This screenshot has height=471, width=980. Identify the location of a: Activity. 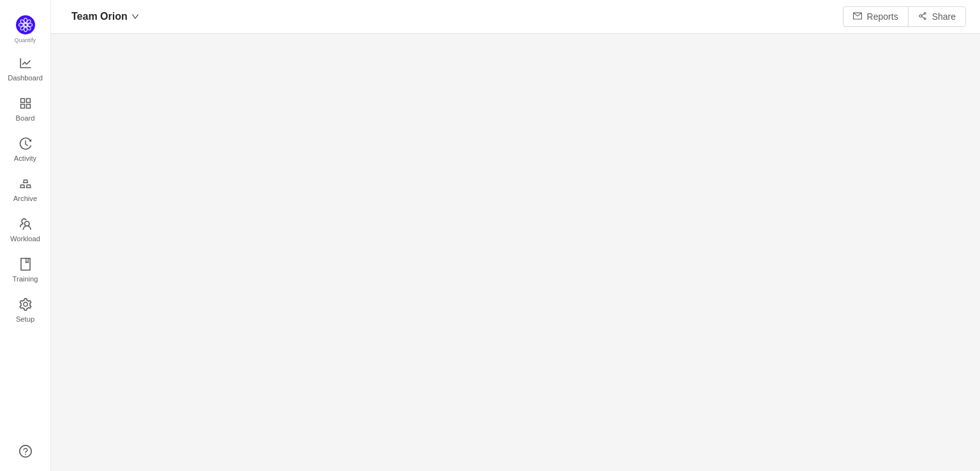
(26, 151).